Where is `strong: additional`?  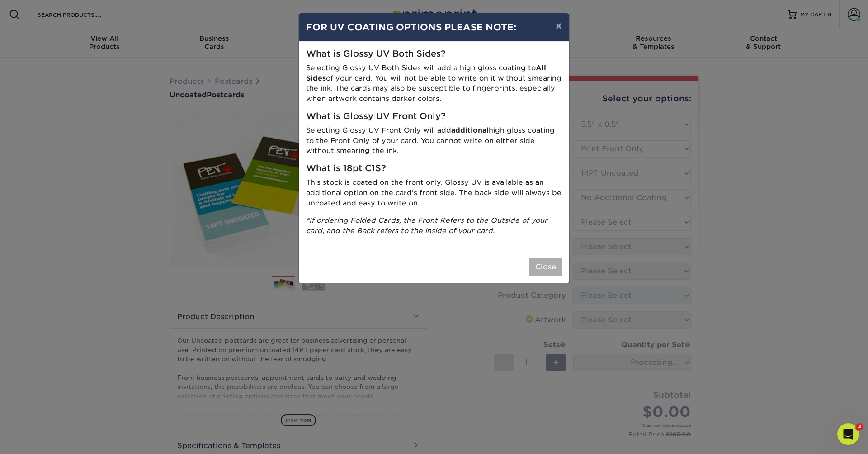 strong: additional is located at coordinates (469, 130).